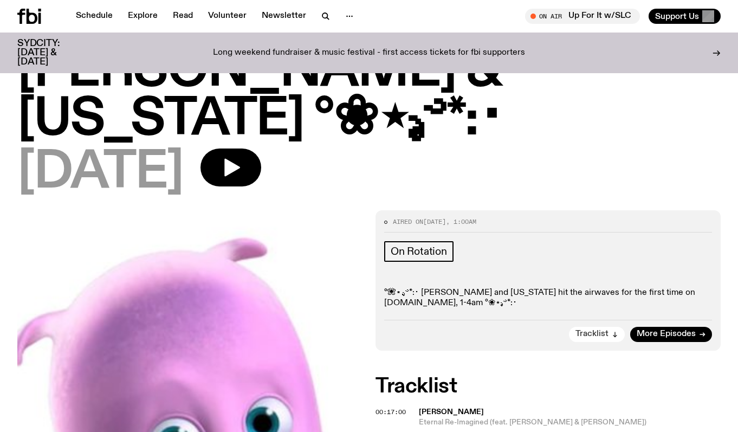 The image size is (738, 432). Describe the element at coordinates (183, 16) in the screenshot. I see `a: Read` at that location.